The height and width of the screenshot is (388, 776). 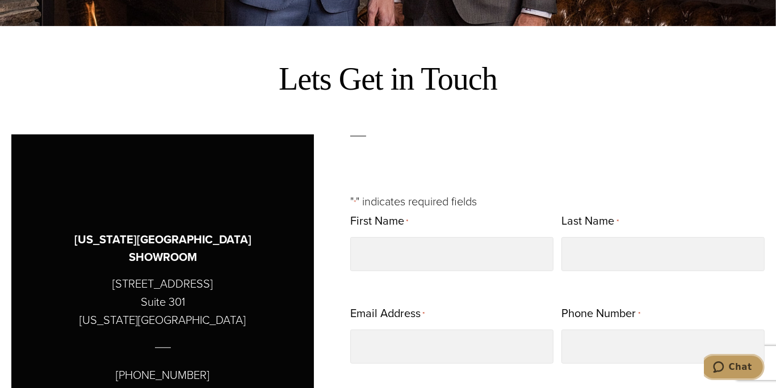 What do you see at coordinates (558, 202) in the screenshot?
I see `p: " " indicates required fields` at bounding box center [558, 202].